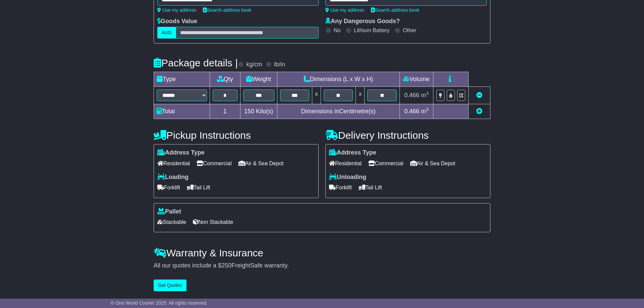 The image size is (644, 308). Describe the element at coordinates (254, 65) in the screenshot. I see `label: kg/cm` at that location.